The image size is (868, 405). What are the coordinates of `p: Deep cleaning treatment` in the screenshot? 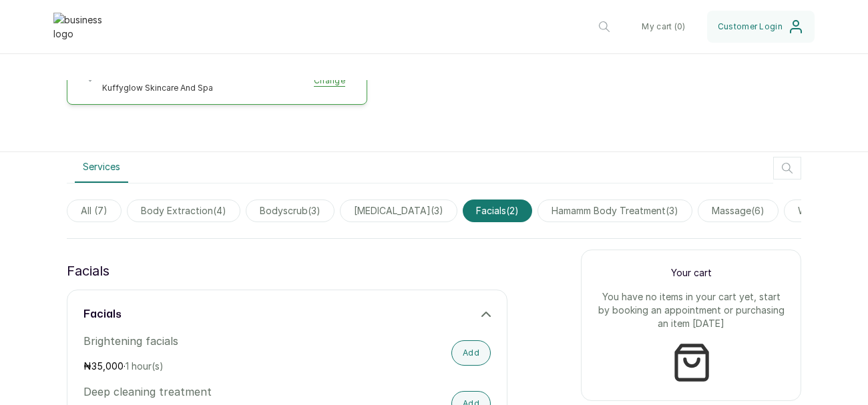 It's located at (225, 392).